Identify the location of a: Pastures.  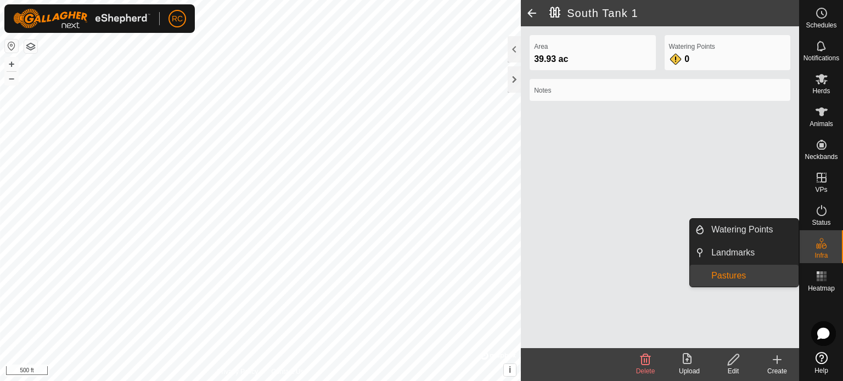
(751, 276).